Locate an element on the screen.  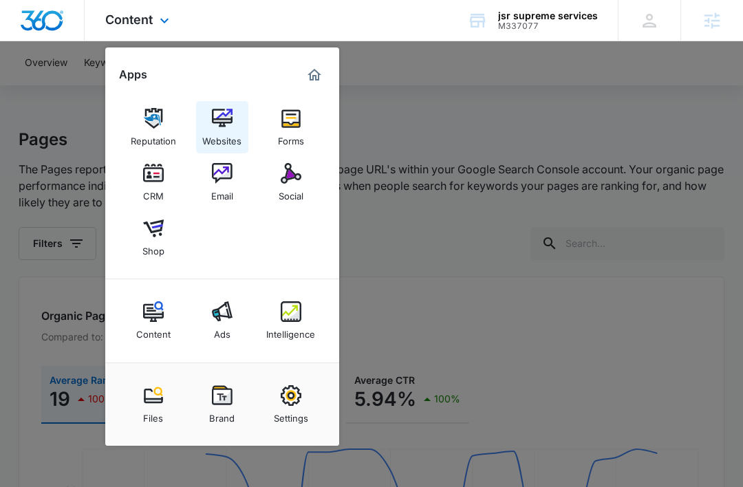
a: Intelligence is located at coordinates (291, 320).